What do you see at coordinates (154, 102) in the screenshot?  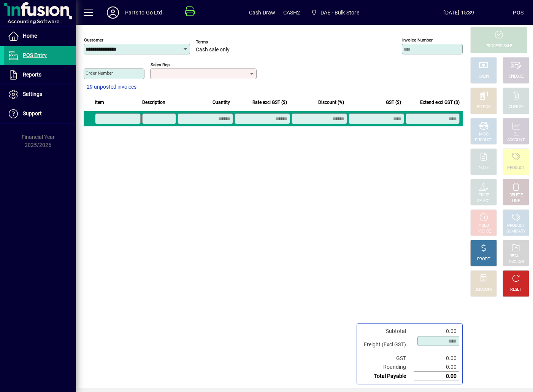 I see `span: Description` at bounding box center [154, 102].